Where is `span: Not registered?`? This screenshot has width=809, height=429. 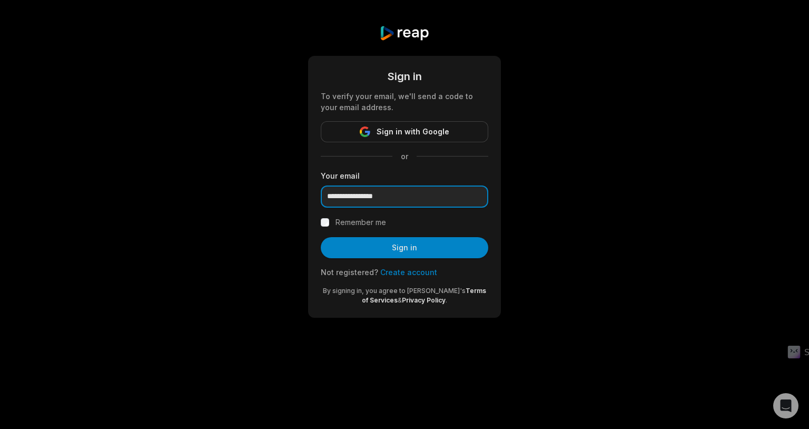 span: Not registered? is located at coordinates (349, 272).